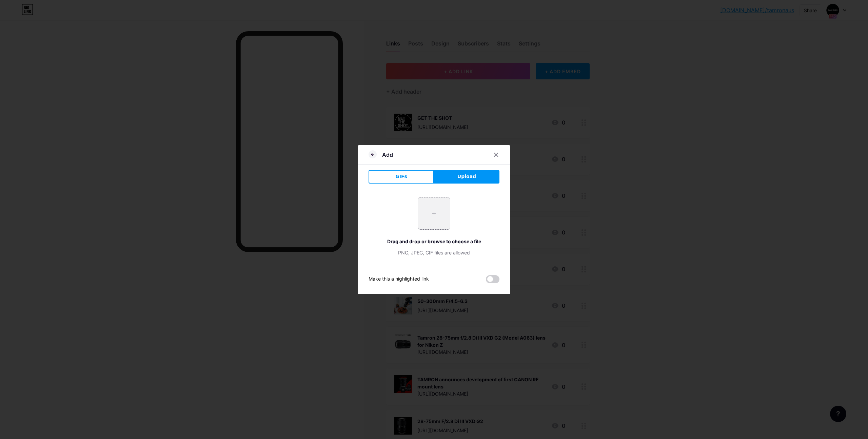 The image size is (868, 439). I want to click on button: GIFs, so click(401, 177).